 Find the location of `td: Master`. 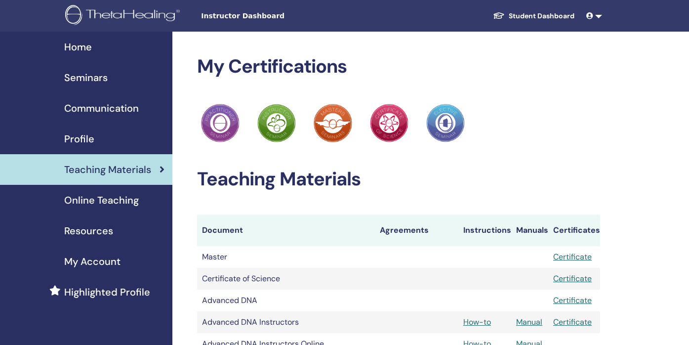

td: Master is located at coordinates (286, 257).